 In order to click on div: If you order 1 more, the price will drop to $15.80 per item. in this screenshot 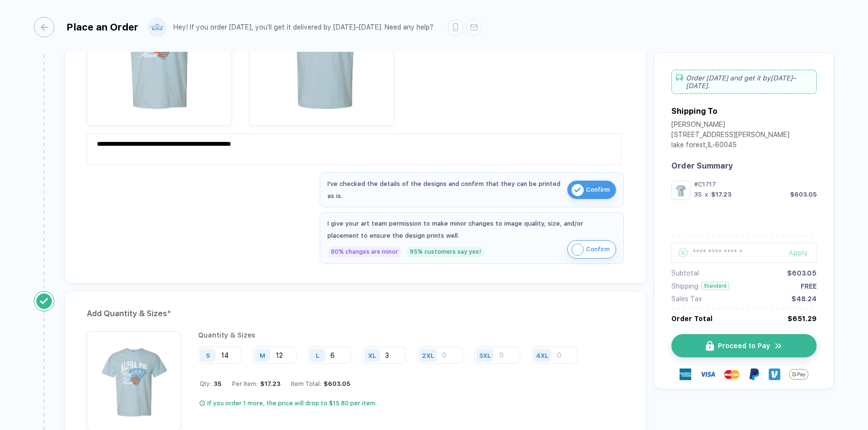, I will do `click(292, 404)`.